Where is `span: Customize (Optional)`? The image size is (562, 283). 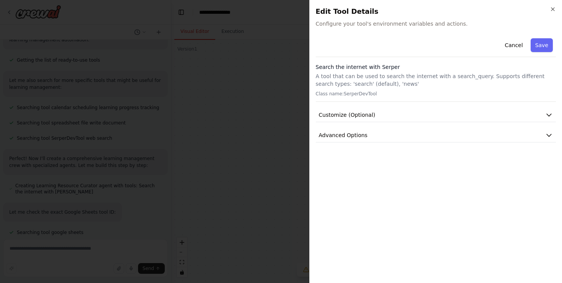 span: Customize (Optional) is located at coordinates (347, 115).